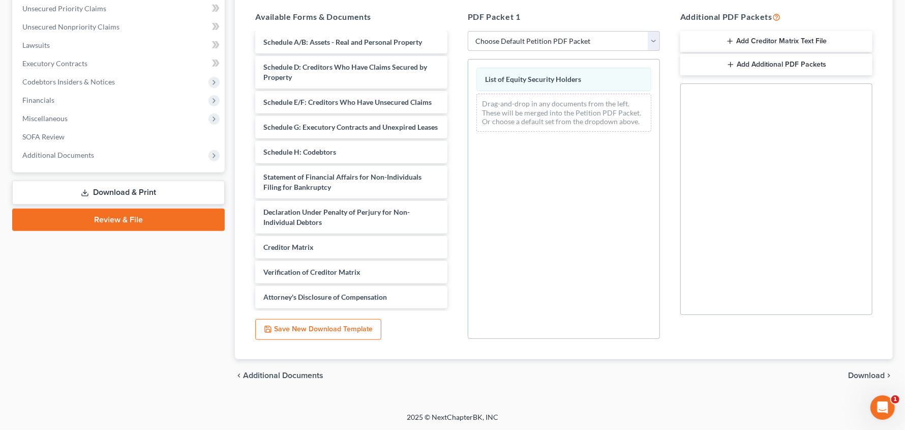 The width and height of the screenshot is (905, 430). I want to click on h5: PDF Packet 1, so click(564, 17).